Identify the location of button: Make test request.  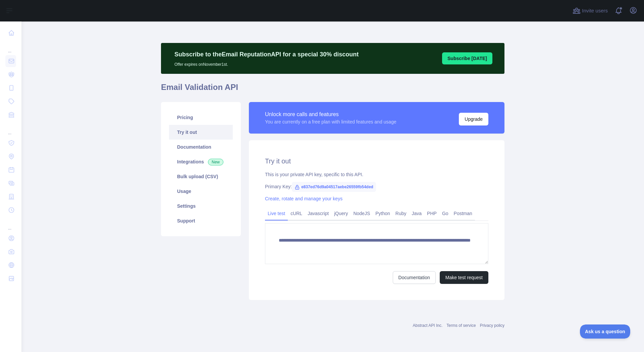
(464, 277).